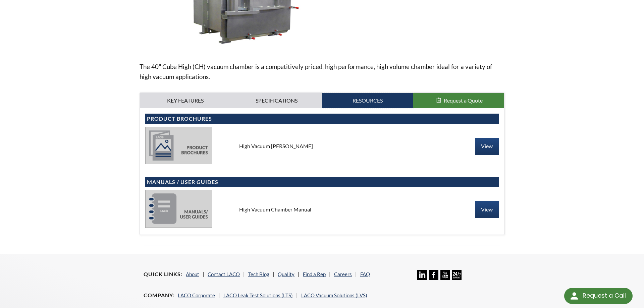 The height and width of the screenshot is (308, 644). I want to click on a: 24/7 Support, so click(457, 278).